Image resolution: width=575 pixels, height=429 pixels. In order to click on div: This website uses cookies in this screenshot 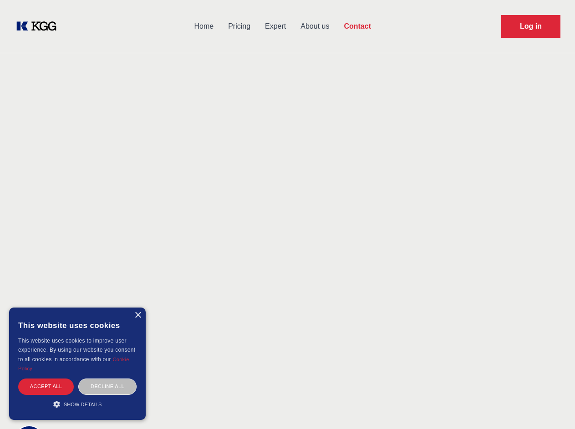, I will do `click(77, 326)`.